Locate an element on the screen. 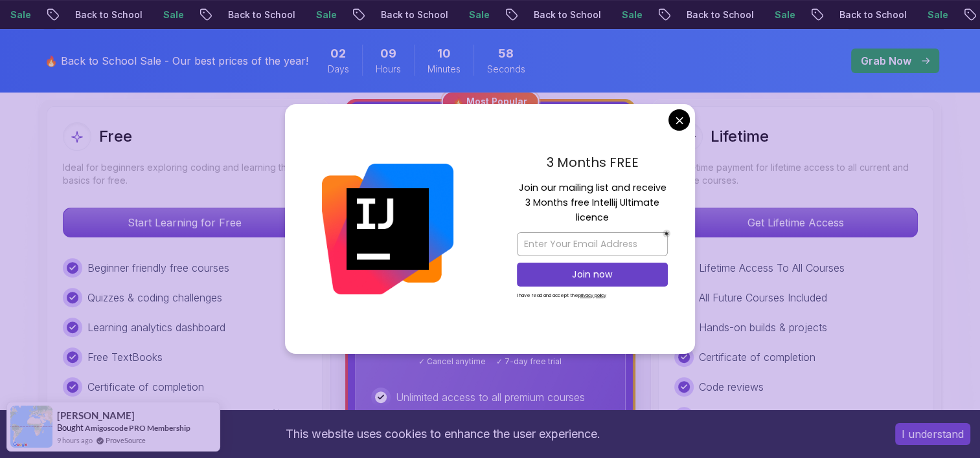  p: 🔥 Back to School Sale - Our best prices of the year! is located at coordinates (176, 60).